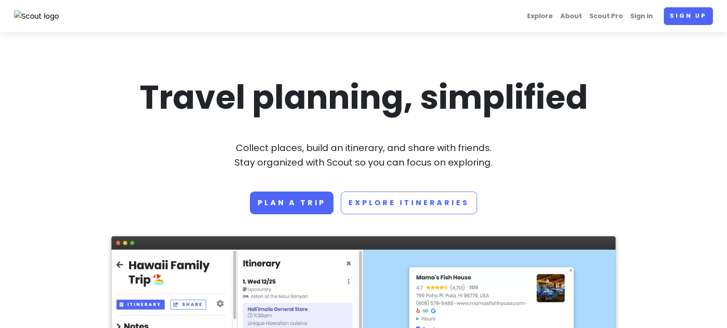 The height and width of the screenshot is (328, 727). What do you see at coordinates (292, 203) in the screenshot?
I see `a: Plan a trip` at bounding box center [292, 203].